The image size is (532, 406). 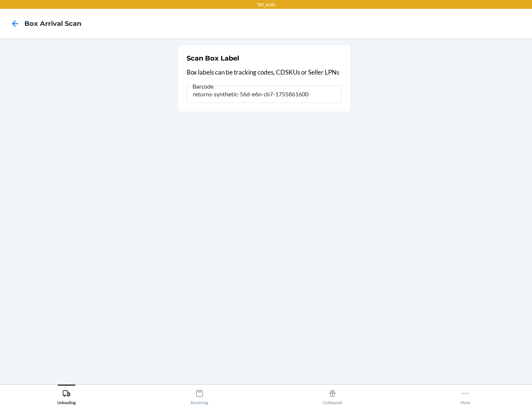 I want to click on p: TST_LOG, so click(x=266, y=5).